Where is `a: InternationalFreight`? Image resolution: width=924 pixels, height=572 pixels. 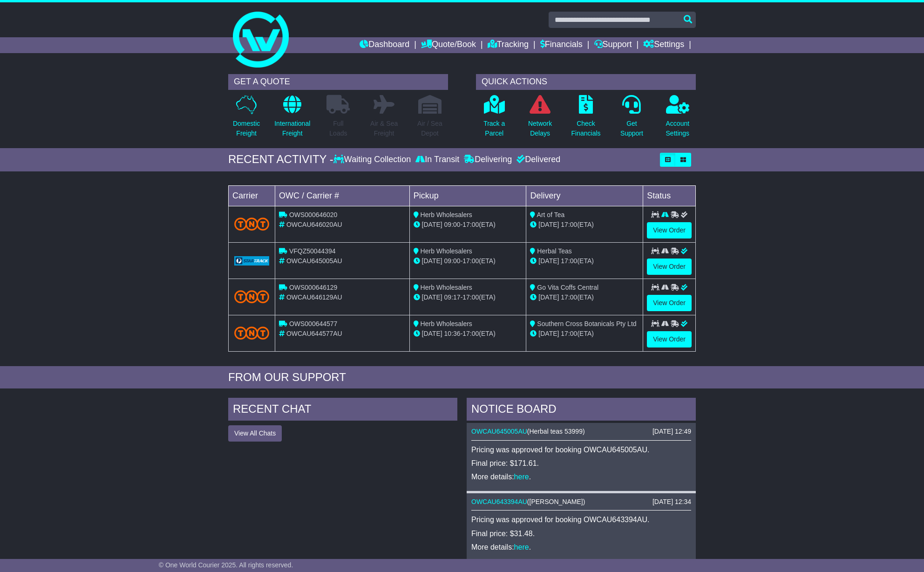
a: InternationalFreight is located at coordinates (292, 119).